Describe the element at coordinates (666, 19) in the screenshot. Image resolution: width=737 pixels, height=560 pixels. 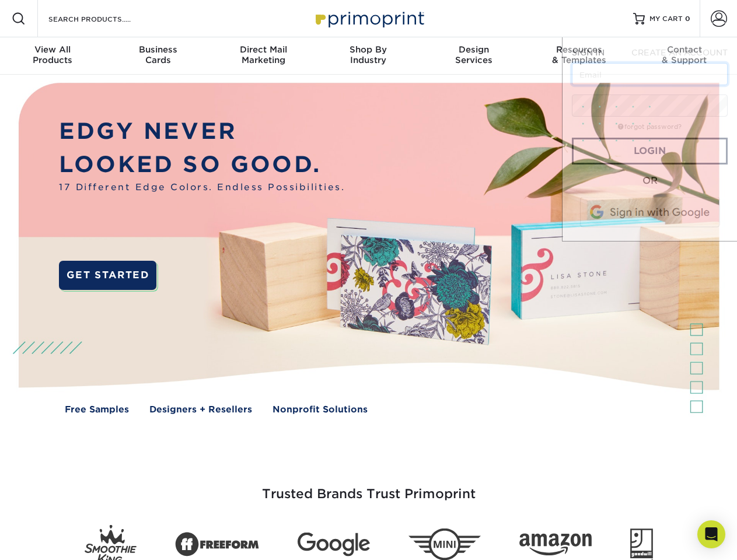
I see `span: MY CART` at that location.